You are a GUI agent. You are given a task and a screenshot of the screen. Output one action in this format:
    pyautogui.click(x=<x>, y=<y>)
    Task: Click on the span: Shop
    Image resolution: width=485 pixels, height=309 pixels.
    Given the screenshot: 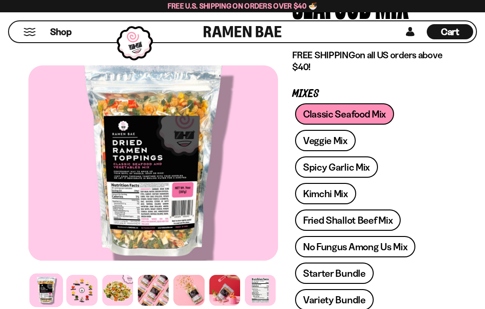 What is the action you would take?
    pyautogui.click(x=61, y=32)
    